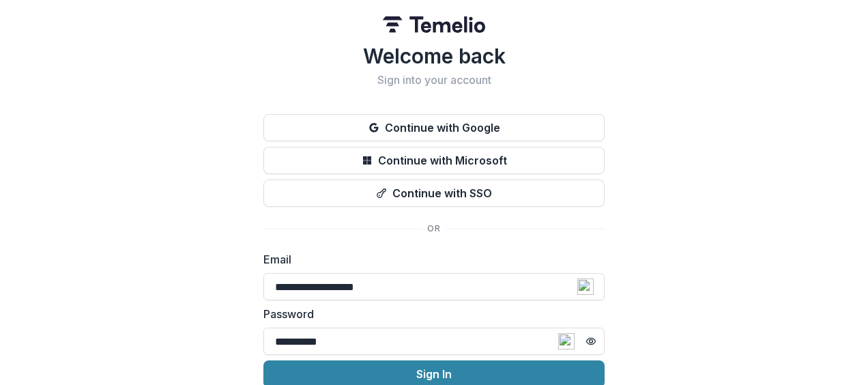 Image resolution: width=868 pixels, height=385 pixels. What do you see at coordinates (434, 24) in the screenshot?
I see `img: Temelio` at bounding box center [434, 24].